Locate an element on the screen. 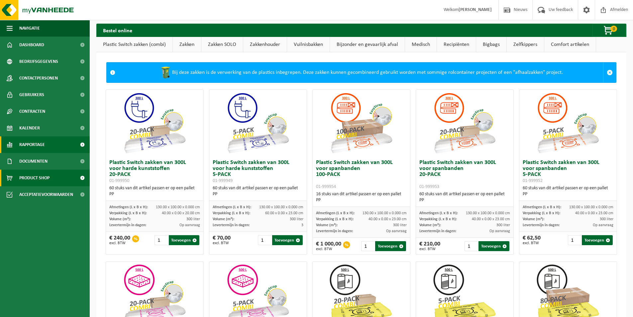  span: 01-999952 is located at coordinates (533, 181).